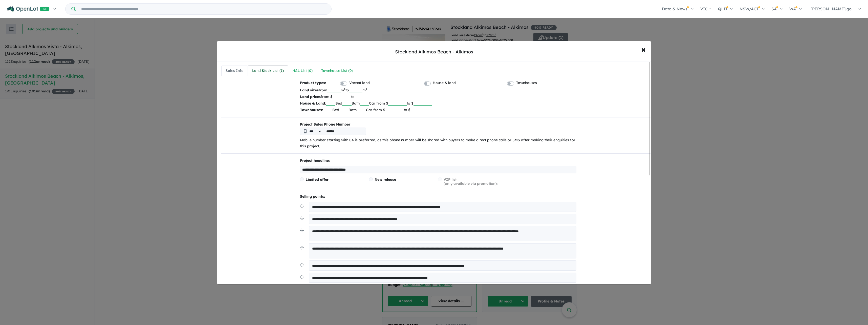  Describe the element at coordinates (305, 132) in the screenshot. I see `img: Phone icon` at that location.